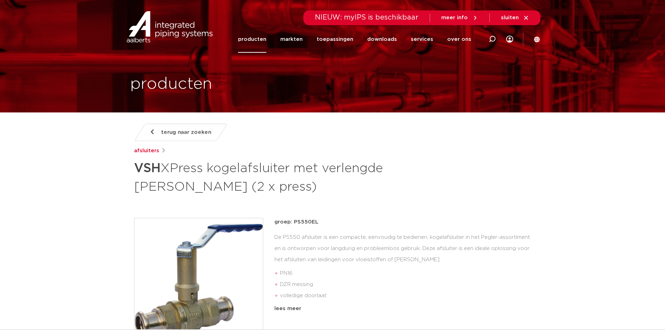 This screenshot has height=330, width=665. I want to click on a: terug naar zoeken, so click(181, 132).